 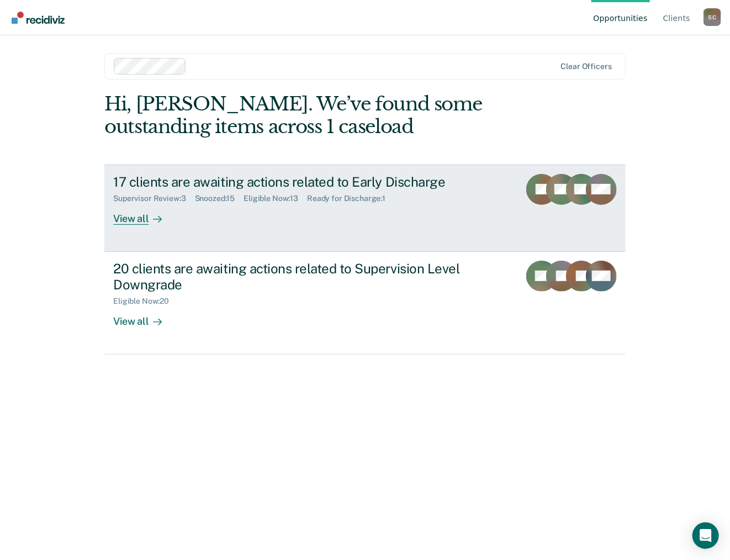 I want to click on a: 17 clients are awaiting actions related to Early DischargeSupervisor Review:3Snoozed:15Eligible N..., so click(x=365, y=208).